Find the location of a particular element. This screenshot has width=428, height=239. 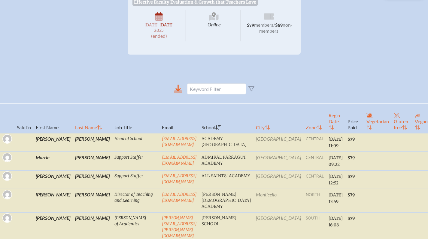

input: Keyword Filter is located at coordinates (217, 89).